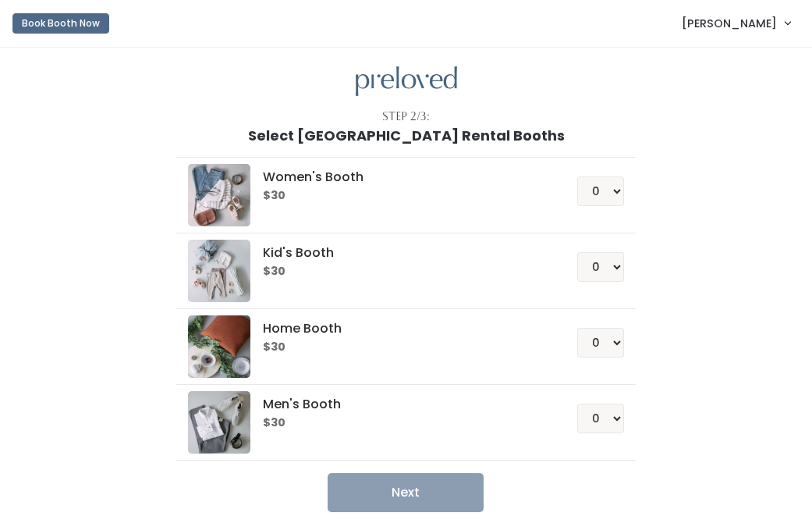 The image size is (812, 527). What do you see at coordinates (60, 23) in the screenshot?
I see `a: Book Booth Now` at bounding box center [60, 23].